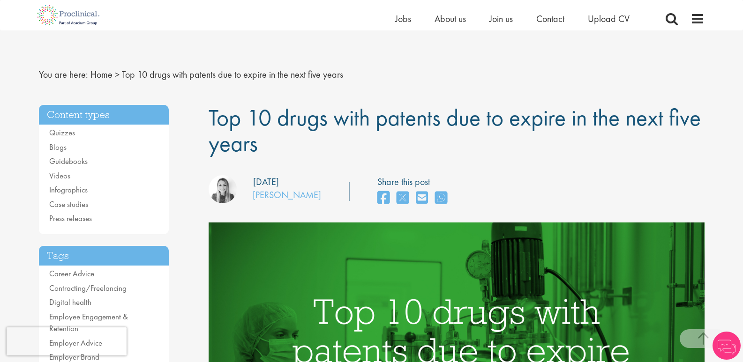  What do you see at coordinates (89, 323) in the screenshot?
I see `a: Employee Engagement & Retention` at bounding box center [89, 323].